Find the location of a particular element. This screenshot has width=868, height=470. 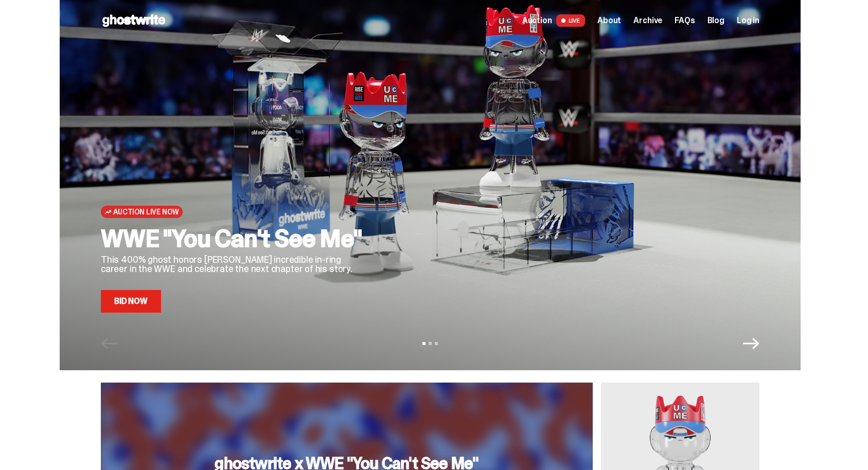

a: FAQs is located at coordinates (684, 21).